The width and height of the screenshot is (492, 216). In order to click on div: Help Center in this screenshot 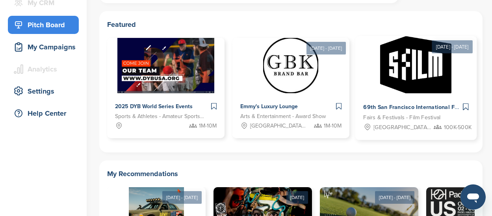, I will do `click(45, 113)`.